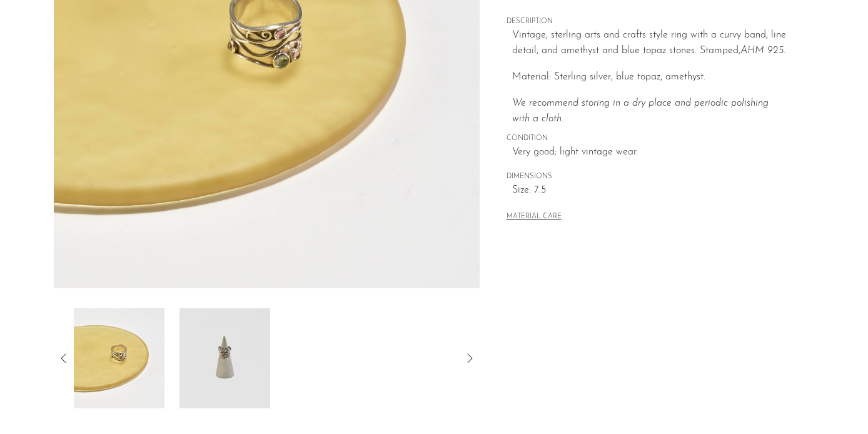 The width and height of the screenshot is (868, 434). Describe the element at coordinates (534, 217) in the screenshot. I see `button: MATERIAL CARE` at that location.